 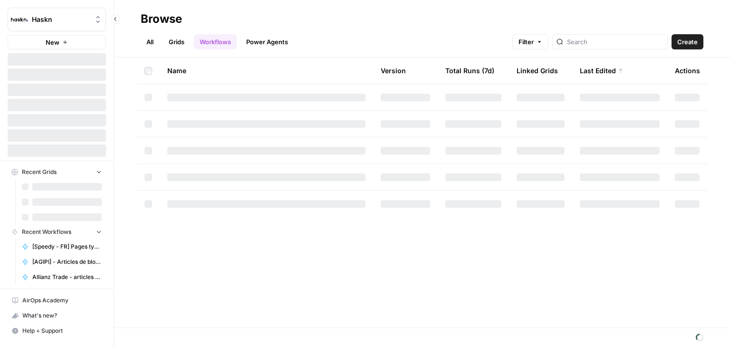 What do you see at coordinates (687, 42) in the screenshot?
I see `span: Create` at bounding box center [687, 42].